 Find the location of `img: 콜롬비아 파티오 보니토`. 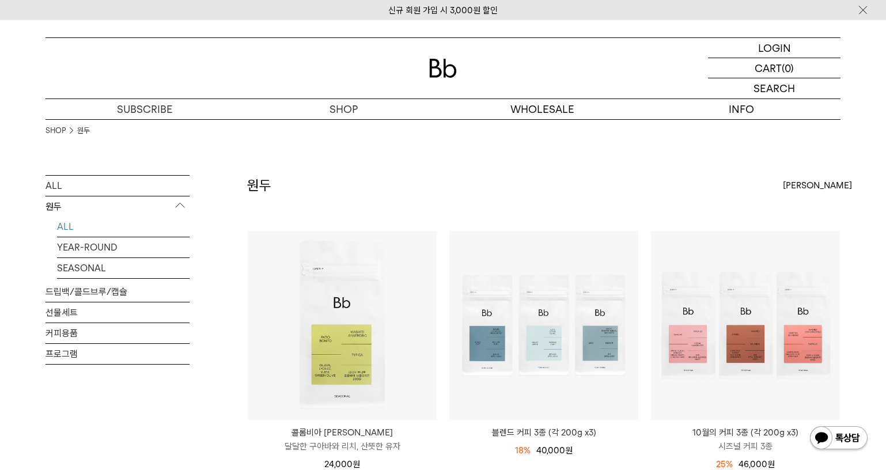

img: 콜롬비아 파티오 보니토 is located at coordinates (342, 325).